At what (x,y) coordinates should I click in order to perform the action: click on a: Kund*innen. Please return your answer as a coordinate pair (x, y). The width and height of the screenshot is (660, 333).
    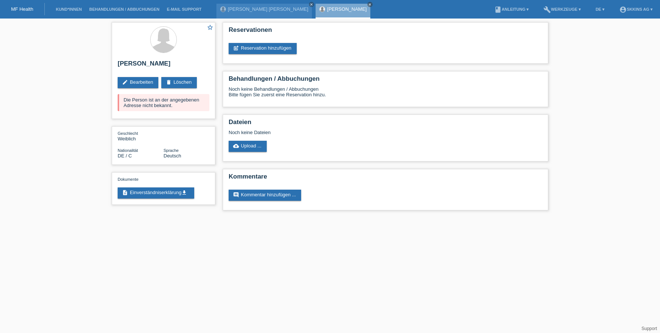
    Looking at the image, I should click on (69, 9).